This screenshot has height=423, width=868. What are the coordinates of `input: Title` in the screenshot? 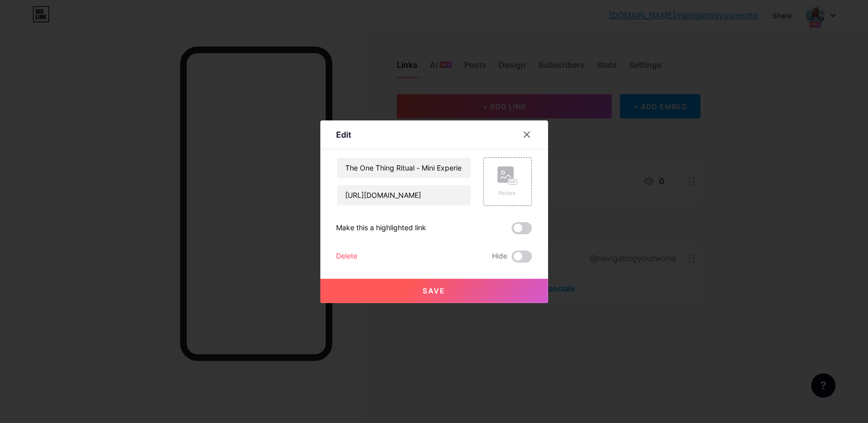 It's located at (404, 168).